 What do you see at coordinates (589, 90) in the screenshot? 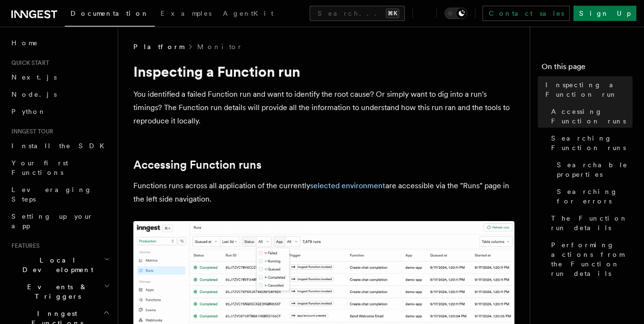
I see `span: Inspecting a Function run` at bounding box center [589, 90].